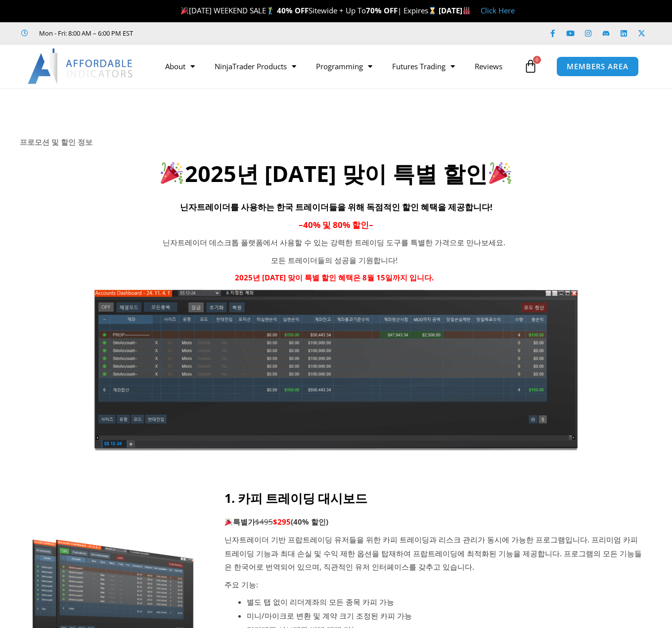  I want to click on span: 닌자트레이더를 사용하는 한국 트레이더들을 위해 독점적인 할인 혜택을 제공합니다!, so click(336, 207).